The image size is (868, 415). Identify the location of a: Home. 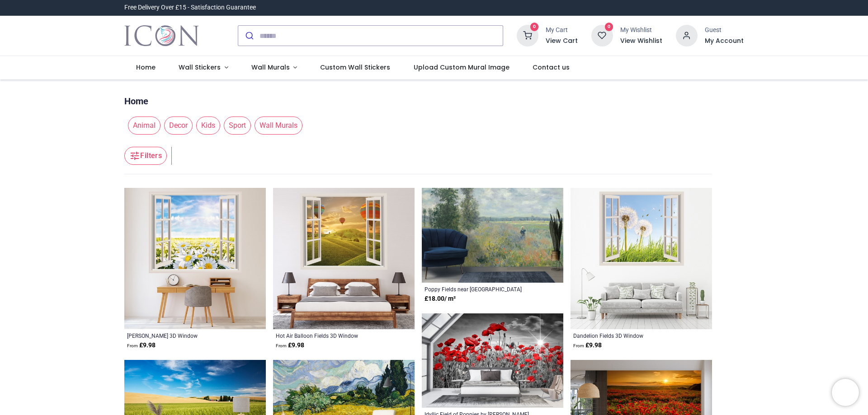
(136, 101).